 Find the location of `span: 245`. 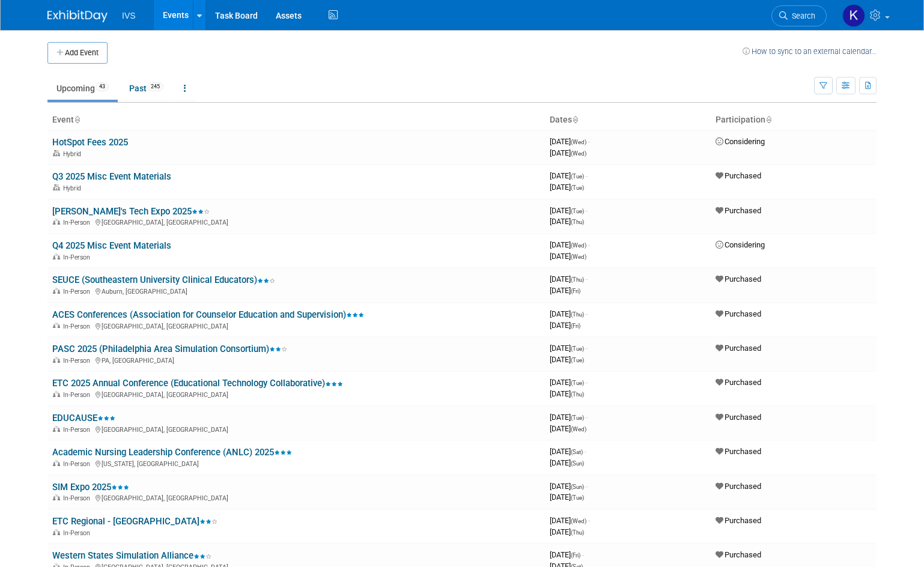

span: 245 is located at coordinates (155, 86).